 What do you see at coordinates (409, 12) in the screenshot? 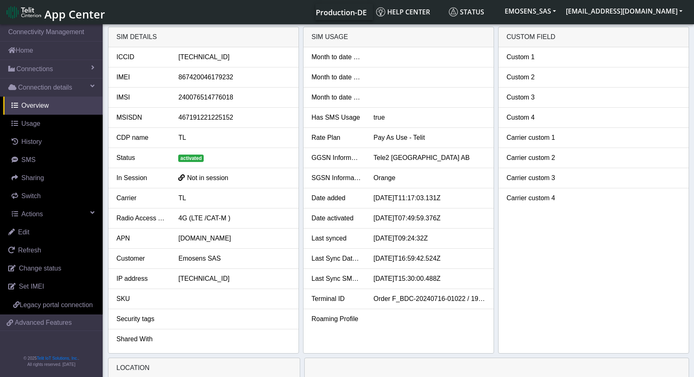
I see `a: Help center` at bounding box center [409, 12].